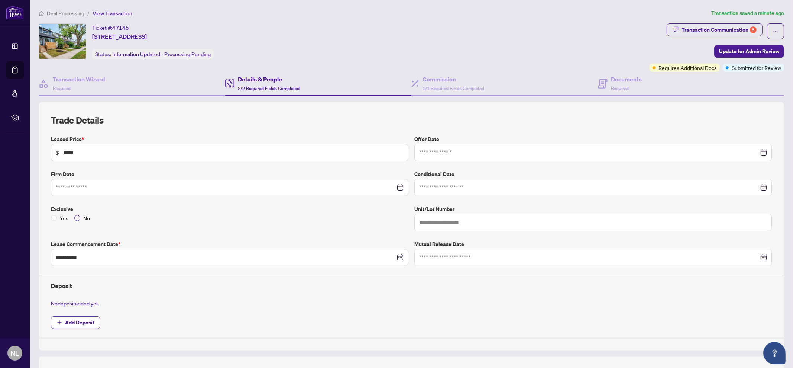  I want to click on h2: Trade Details, so click(411, 120).